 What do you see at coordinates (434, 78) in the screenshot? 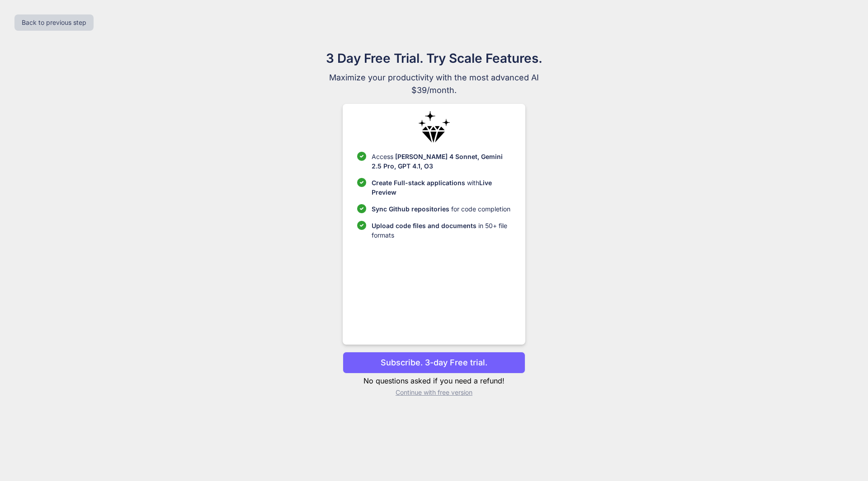
I see `span: Maximize your productivity with the most advanced AI` at bounding box center [434, 78].